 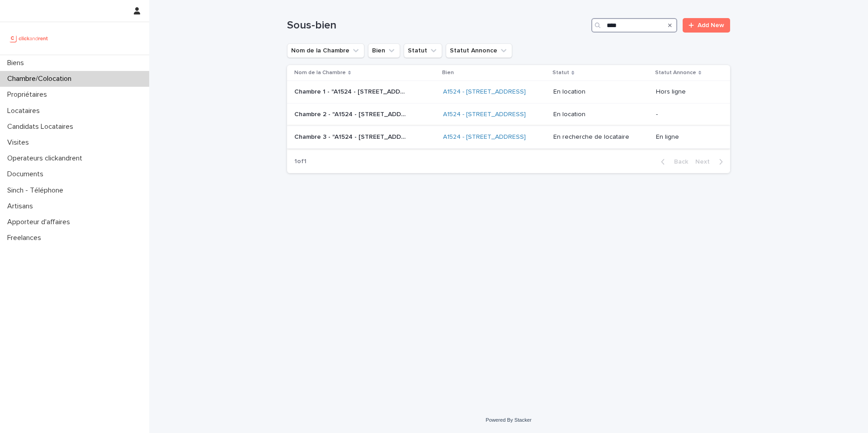 What do you see at coordinates (25, 111) in the screenshot?
I see `p: Locataires` at bounding box center [25, 111].